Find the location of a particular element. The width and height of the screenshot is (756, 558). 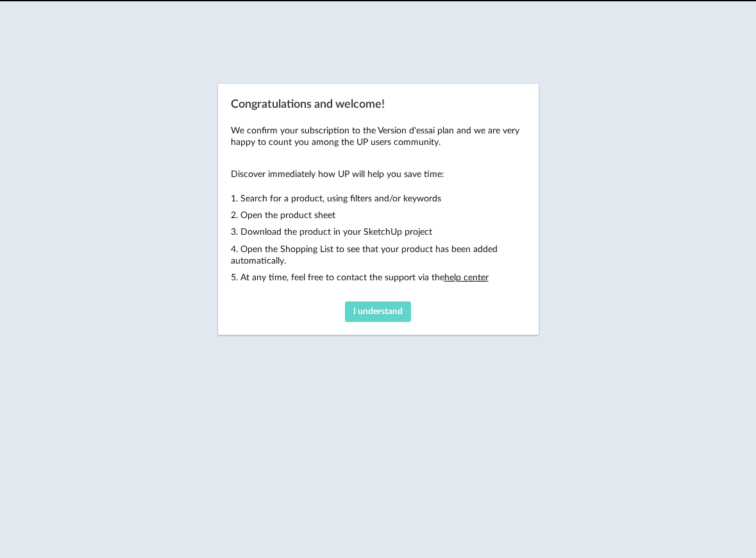

span: Congratulations and welcome! is located at coordinates (308, 105).